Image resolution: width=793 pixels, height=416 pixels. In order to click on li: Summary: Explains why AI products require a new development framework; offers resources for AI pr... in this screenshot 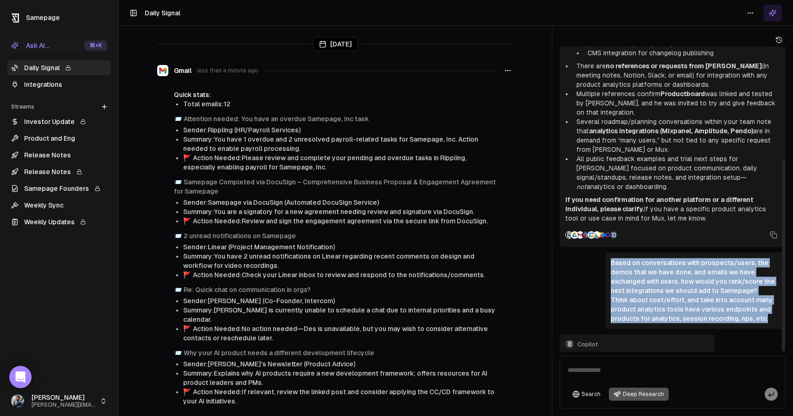, I will do `click(340, 377)`.